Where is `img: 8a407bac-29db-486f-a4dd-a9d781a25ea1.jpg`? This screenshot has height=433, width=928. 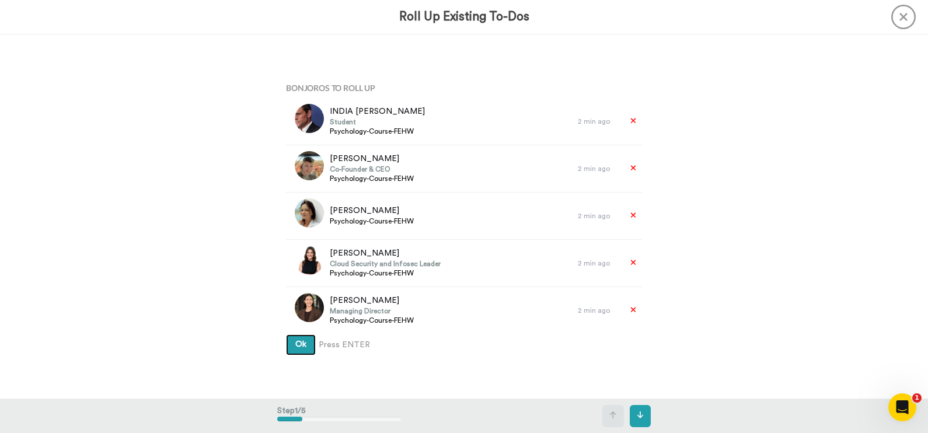
img: 8a407bac-29db-486f-a4dd-a9d781a25ea1.jpg is located at coordinates (309, 260).